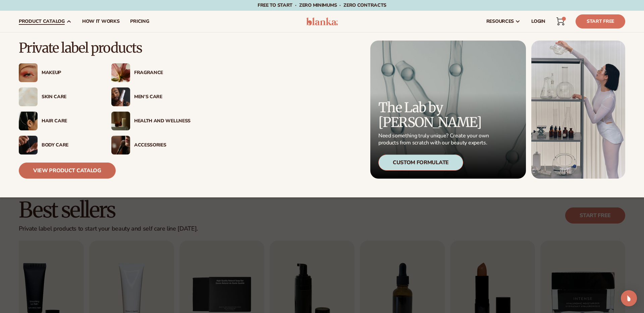  What do you see at coordinates (564, 19) in the screenshot?
I see `span: 1` at bounding box center [564, 19].